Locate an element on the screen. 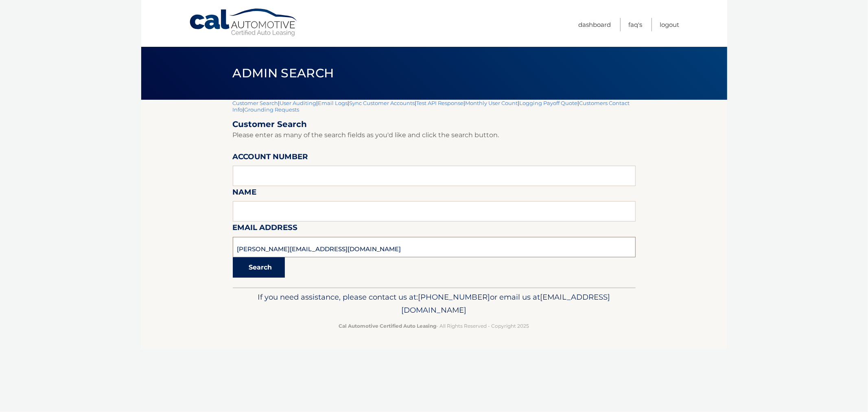  a: Email Logs is located at coordinates (333, 103).